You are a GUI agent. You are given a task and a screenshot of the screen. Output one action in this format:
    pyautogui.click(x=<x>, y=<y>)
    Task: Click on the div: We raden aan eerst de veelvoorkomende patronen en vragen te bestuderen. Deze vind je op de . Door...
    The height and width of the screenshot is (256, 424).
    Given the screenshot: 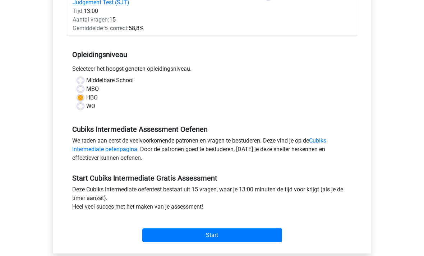 What is the action you would take?
    pyautogui.click(x=212, y=151)
    